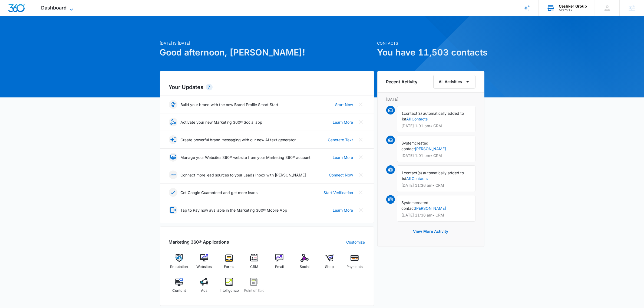 The height and width of the screenshot is (308, 644). Describe the element at coordinates (229, 291) in the screenshot. I see `span: Intelligence` at that location.